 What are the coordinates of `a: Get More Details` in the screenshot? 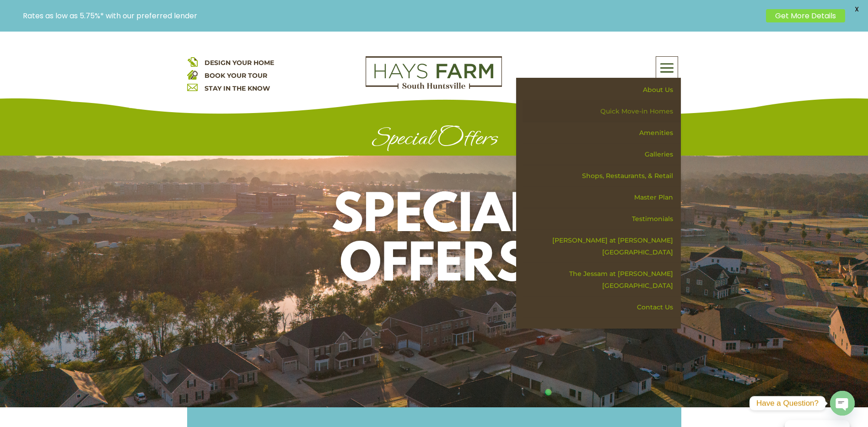 It's located at (806, 15).